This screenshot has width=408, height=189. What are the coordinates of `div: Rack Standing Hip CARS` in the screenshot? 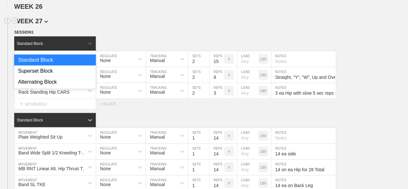 It's located at (44, 92).